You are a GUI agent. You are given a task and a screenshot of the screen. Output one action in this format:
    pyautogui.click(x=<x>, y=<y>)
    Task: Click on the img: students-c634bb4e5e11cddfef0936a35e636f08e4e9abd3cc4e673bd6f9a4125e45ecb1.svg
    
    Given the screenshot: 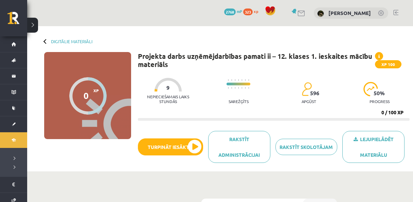 What is the action you would take?
    pyautogui.click(x=306, y=89)
    